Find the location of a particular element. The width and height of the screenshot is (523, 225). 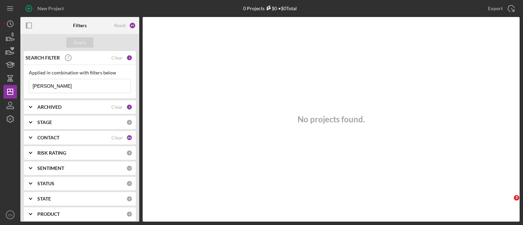

div: 0 Projects • $0 Total is located at coordinates (270, 8).